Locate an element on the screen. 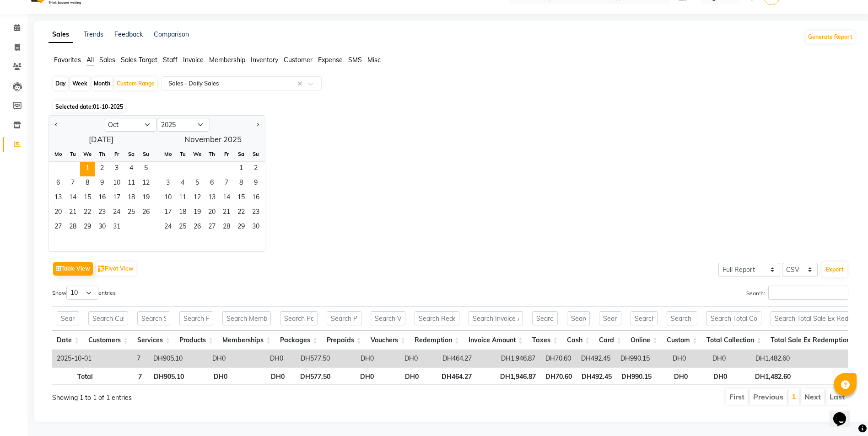 Image resolution: width=868 pixels, height=436 pixels. div: Wednesday, November 26, 2025 is located at coordinates (198, 228).